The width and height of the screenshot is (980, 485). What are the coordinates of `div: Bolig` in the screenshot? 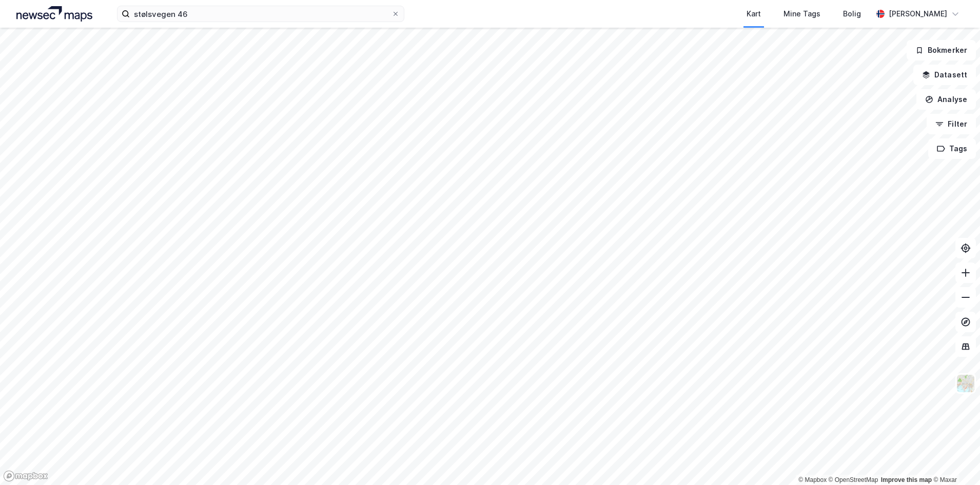 It's located at (852, 14).